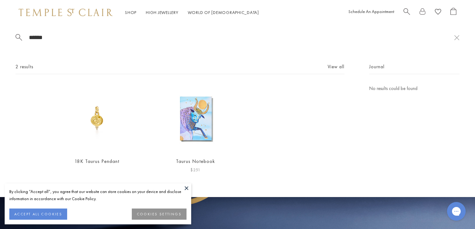  What do you see at coordinates (336, 67) in the screenshot?
I see `a: View all` at bounding box center [336, 67].